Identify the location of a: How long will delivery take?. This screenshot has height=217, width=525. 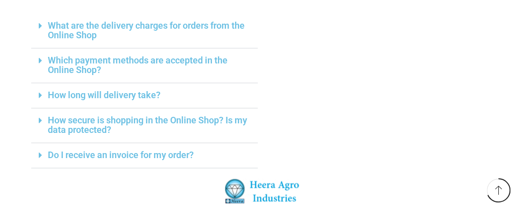
(104, 95).